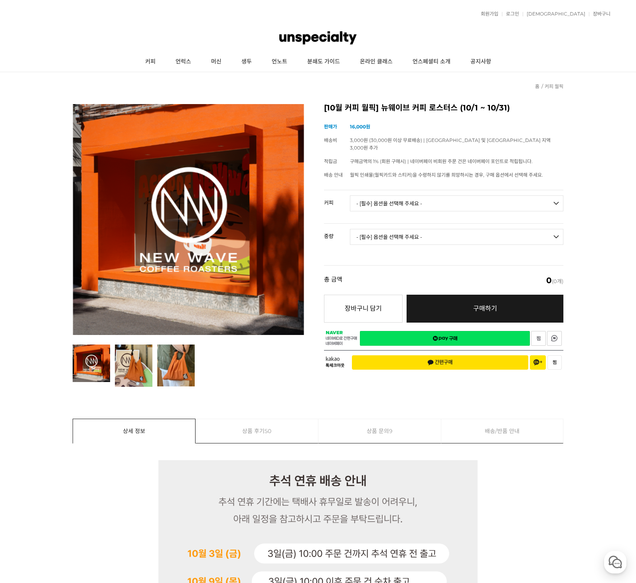  What do you see at coordinates (440, 362) in the screenshot?
I see `span: 간편구매` at bounding box center [440, 362].